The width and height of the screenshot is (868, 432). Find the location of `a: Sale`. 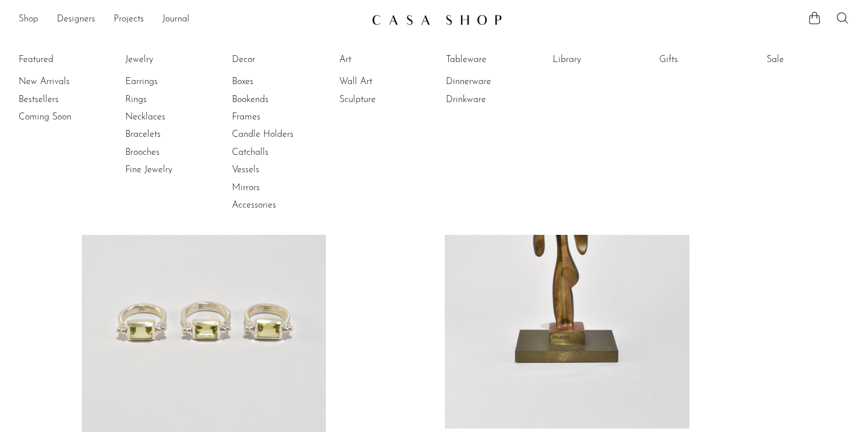

a: Sale is located at coordinates (810, 60).